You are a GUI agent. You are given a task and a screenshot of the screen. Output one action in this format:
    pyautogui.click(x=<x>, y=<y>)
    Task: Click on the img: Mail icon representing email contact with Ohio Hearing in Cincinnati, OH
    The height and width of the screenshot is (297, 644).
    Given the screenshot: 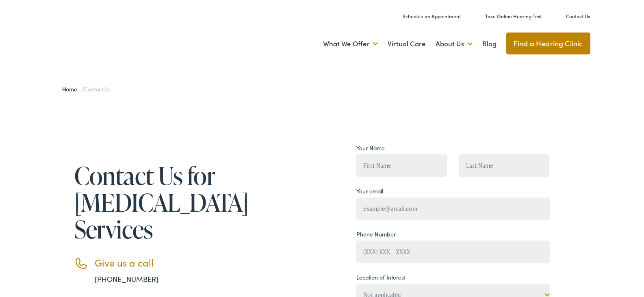 What is the action you would take?
    pyautogui.click(x=560, y=16)
    